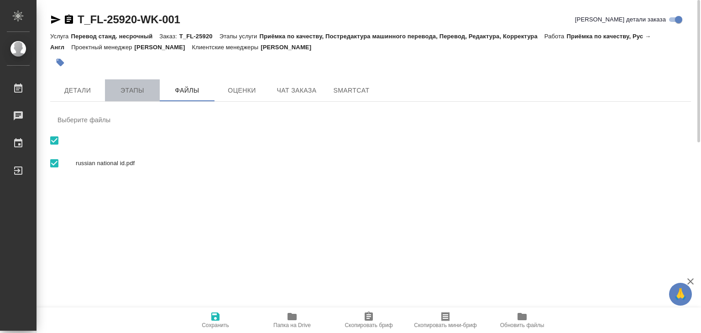 Image resolution: width=701 pixels, height=333 pixels. I want to click on span: Чат заказа, so click(297, 90).